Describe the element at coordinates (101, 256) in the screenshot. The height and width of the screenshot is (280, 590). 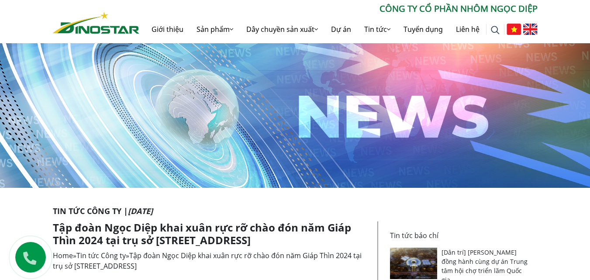
I see `a: Tin tức Công ty` at that location.